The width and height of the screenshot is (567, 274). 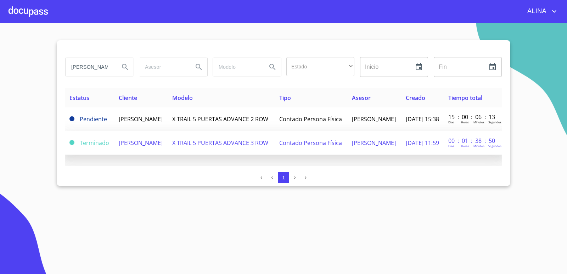 I want to click on span: Asesor, so click(x=361, y=98).